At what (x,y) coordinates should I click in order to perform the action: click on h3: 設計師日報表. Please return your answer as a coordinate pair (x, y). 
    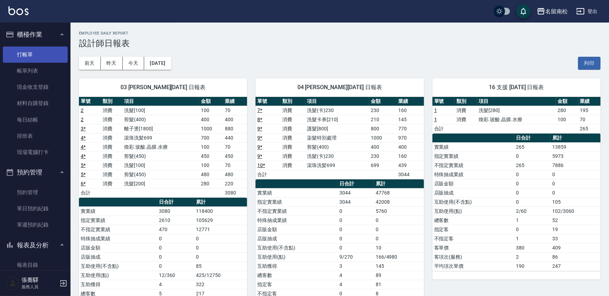
    Looking at the image, I should click on (340, 43).